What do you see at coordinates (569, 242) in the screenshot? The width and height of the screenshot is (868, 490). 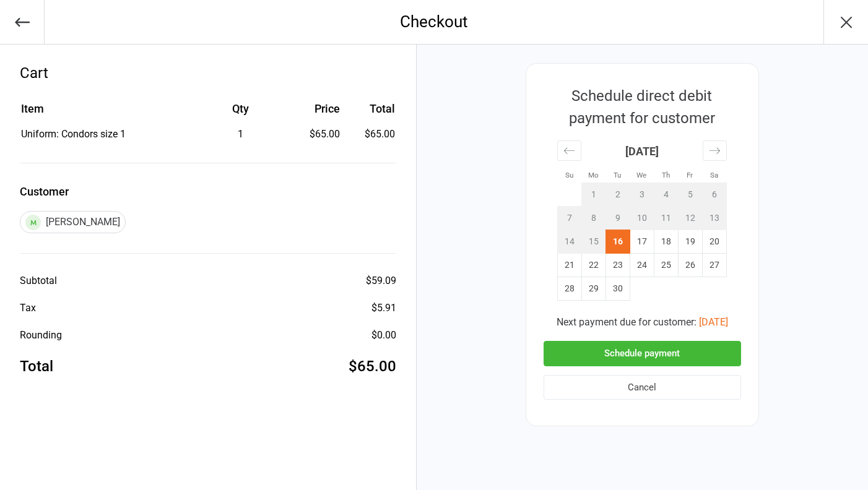 I see `td: Not available. Sunday, September 14, 2025` at bounding box center [569, 242].